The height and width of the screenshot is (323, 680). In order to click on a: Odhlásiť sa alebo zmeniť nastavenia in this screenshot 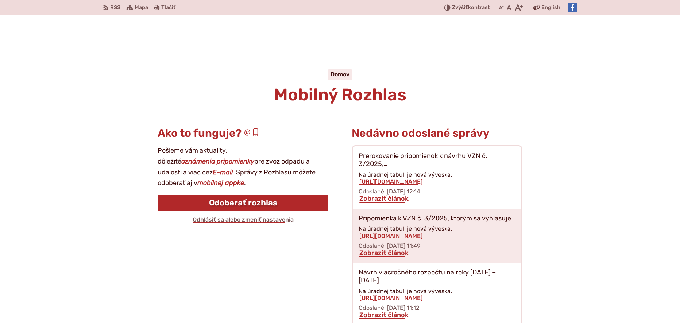, I will do `click(243, 219)`.